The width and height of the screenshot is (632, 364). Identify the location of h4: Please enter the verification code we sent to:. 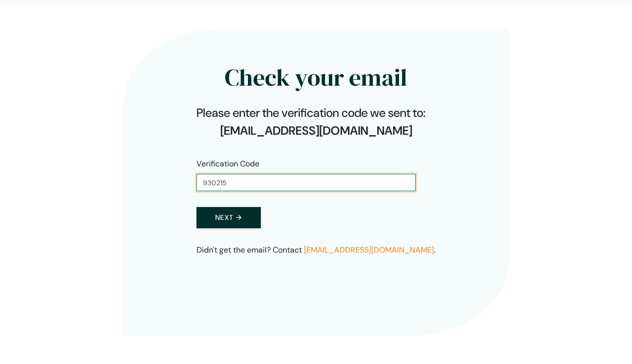
(316, 113).